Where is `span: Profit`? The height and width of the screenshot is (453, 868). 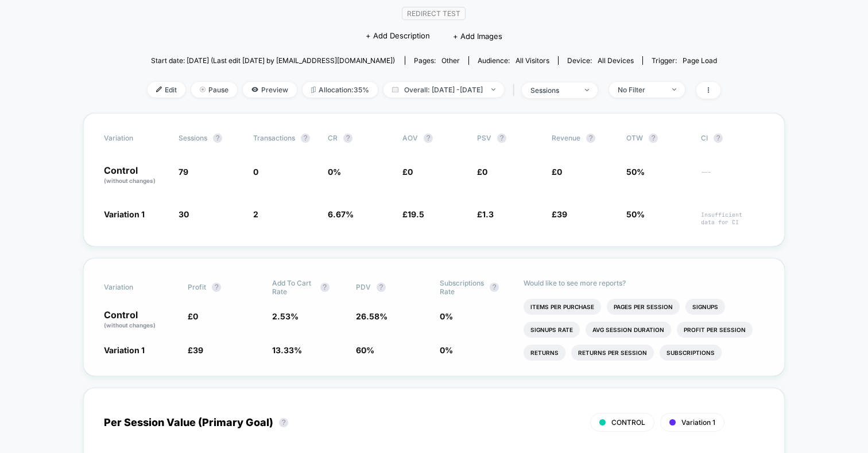 span: Profit is located at coordinates (196, 287).